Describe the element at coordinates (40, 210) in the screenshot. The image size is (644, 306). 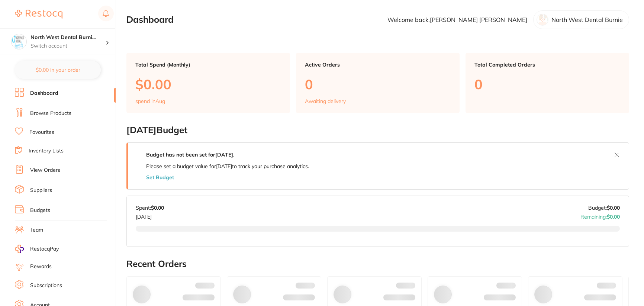
I see `a: Budgets` at that location.